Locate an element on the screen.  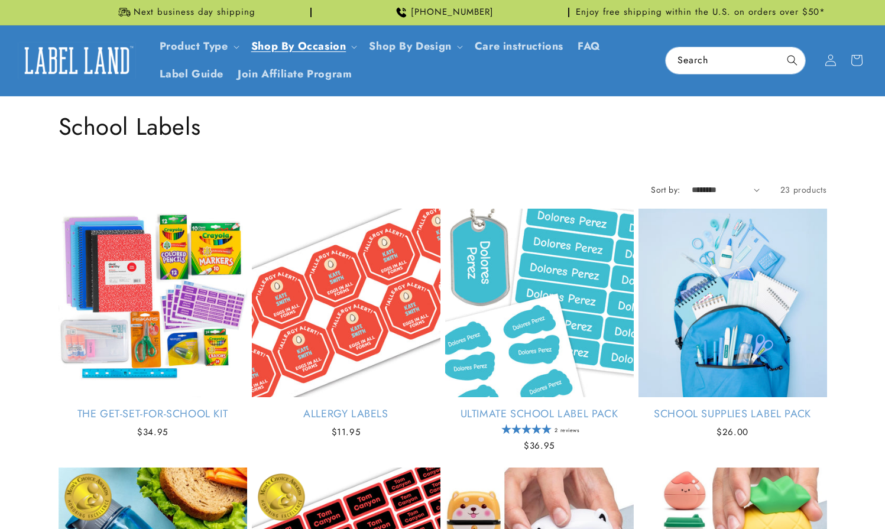
a: School Supplies Label Pack is located at coordinates (733, 414).